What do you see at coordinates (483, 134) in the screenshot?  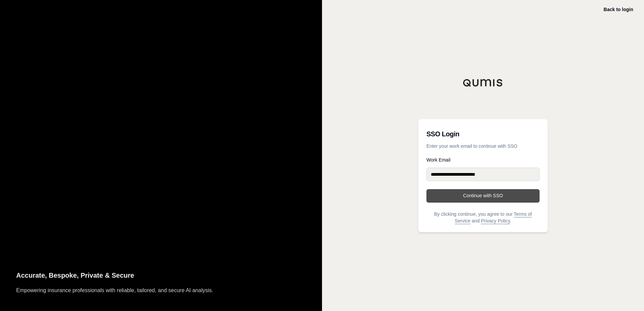 I see `h3: SSO Login` at bounding box center [483, 134].